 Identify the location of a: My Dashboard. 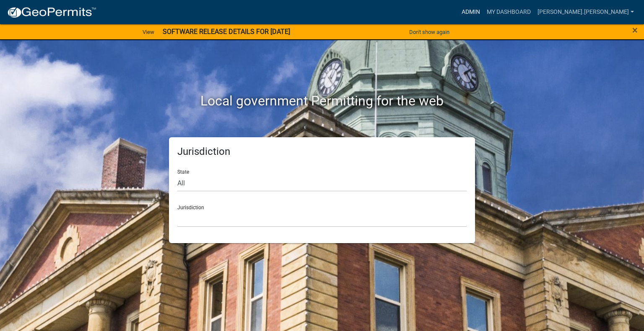
(508, 12).